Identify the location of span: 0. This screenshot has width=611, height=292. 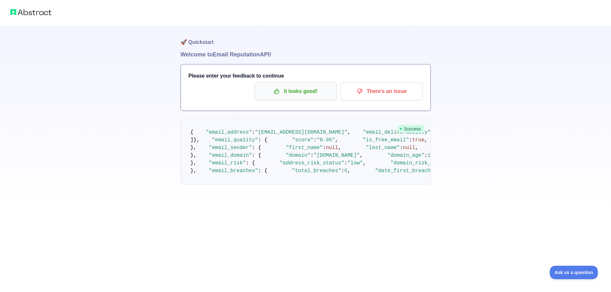
(346, 171).